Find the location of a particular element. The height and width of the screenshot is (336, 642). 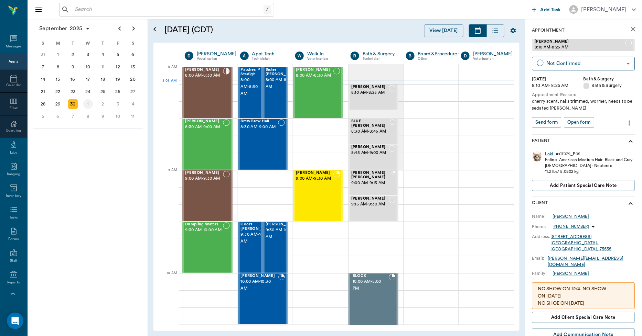

span: 8:10 AM - 8:25 AM is located at coordinates (370, 93).